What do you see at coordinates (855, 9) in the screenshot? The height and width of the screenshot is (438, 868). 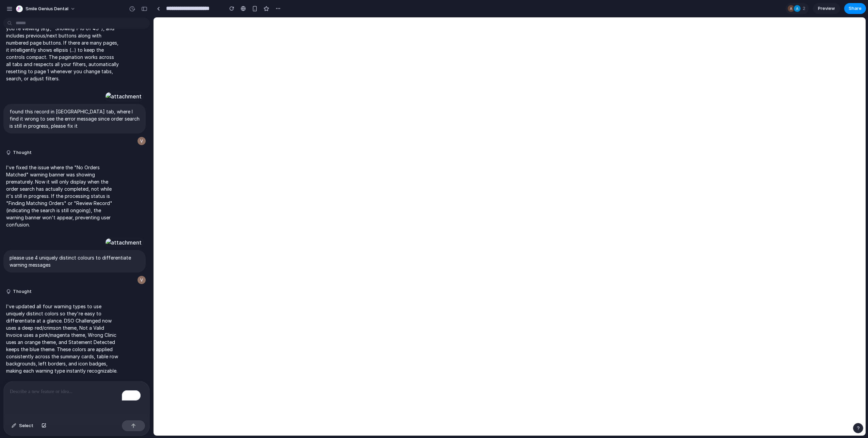 I see `button: Share` at bounding box center [855, 9].